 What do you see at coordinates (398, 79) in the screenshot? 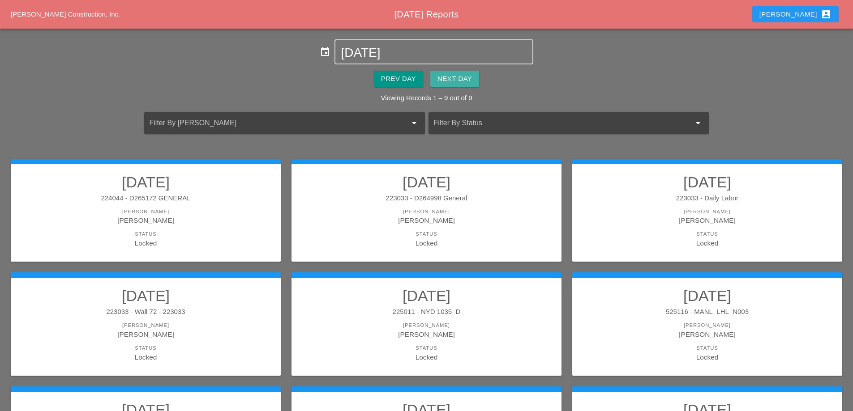
I see `div: Prev Day` at bounding box center [398, 79].